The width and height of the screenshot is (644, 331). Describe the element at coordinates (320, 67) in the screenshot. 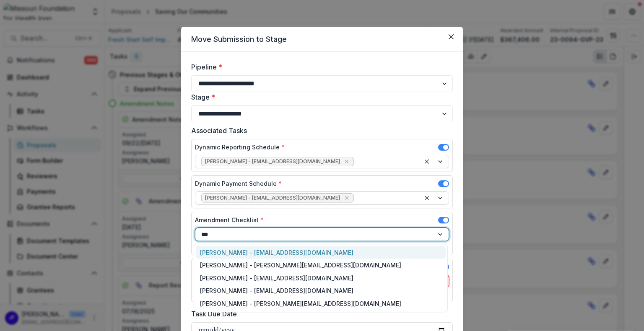

I see `label: Pipeline` at that location.